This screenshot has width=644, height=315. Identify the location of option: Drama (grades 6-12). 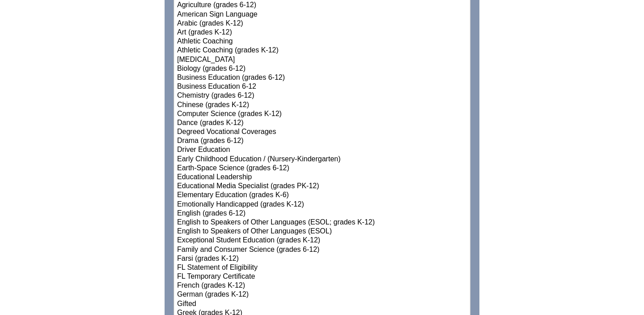
(322, 141).